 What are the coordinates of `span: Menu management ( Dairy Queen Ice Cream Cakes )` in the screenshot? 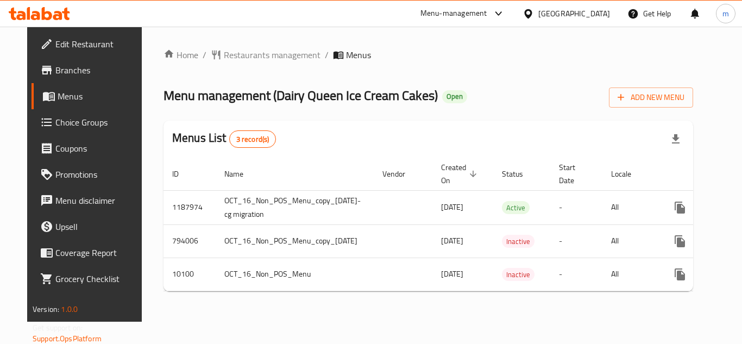 It's located at (300, 95).